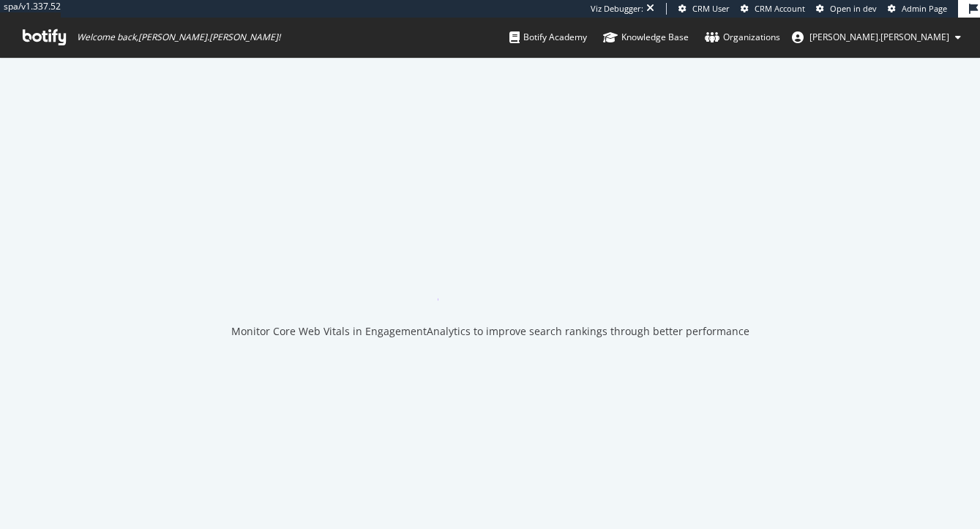  Describe the element at coordinates (917, 9) in the screenshot. I see `a: Admin Page` at that location.